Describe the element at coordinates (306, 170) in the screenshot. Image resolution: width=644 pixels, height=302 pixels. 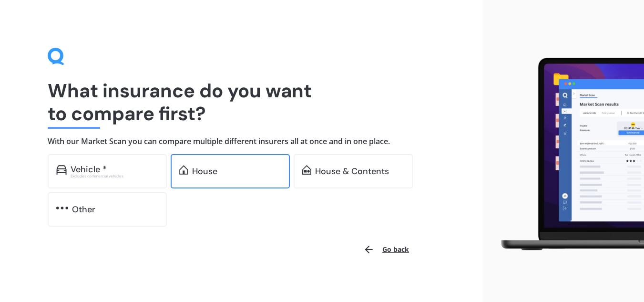
I see `img: home-and-contents.b802091223b8502ef2dd.svg` at that location.